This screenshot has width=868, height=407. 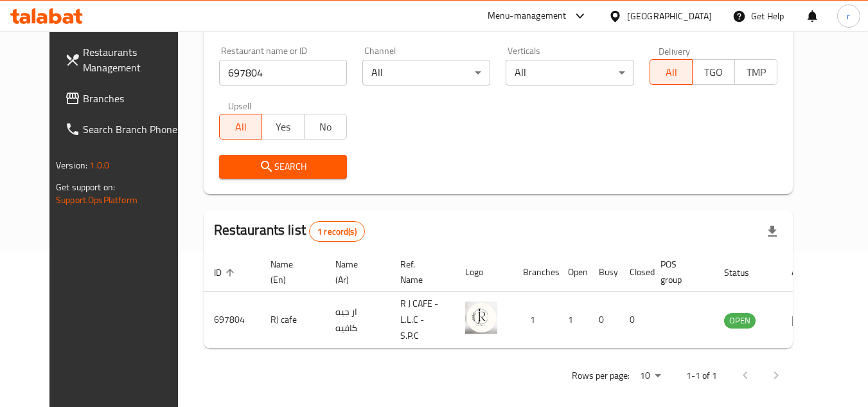 What do you see at coordinates (282, 166) in the screenshot?
I see `span: Search` at bounding box center [282, 166].